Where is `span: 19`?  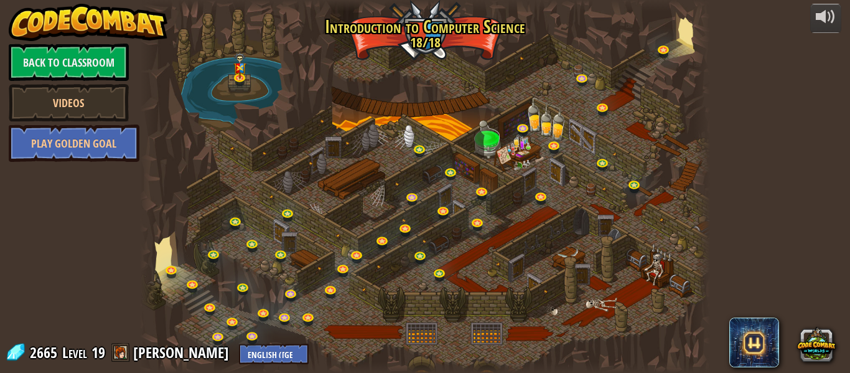 span: 19 is located at coordinates (98, 352).